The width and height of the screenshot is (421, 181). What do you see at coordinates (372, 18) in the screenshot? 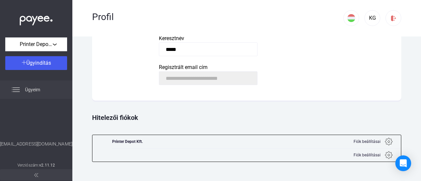
I see `div: KG` at bounding box center [372, 18].